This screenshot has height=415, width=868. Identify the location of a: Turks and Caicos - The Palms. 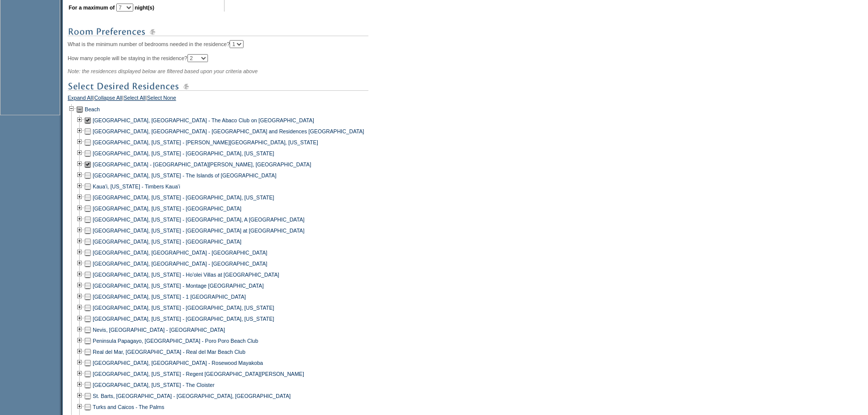
(129, 407).